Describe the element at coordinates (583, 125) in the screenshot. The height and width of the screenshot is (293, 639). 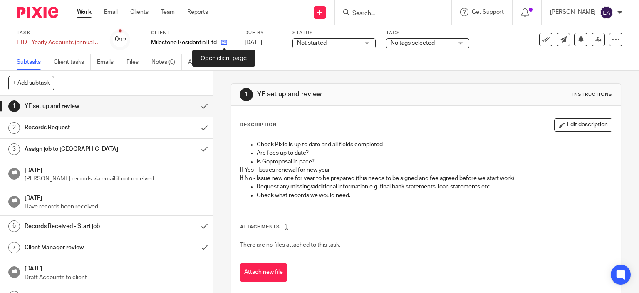
I see `button: Edit description` at that location.